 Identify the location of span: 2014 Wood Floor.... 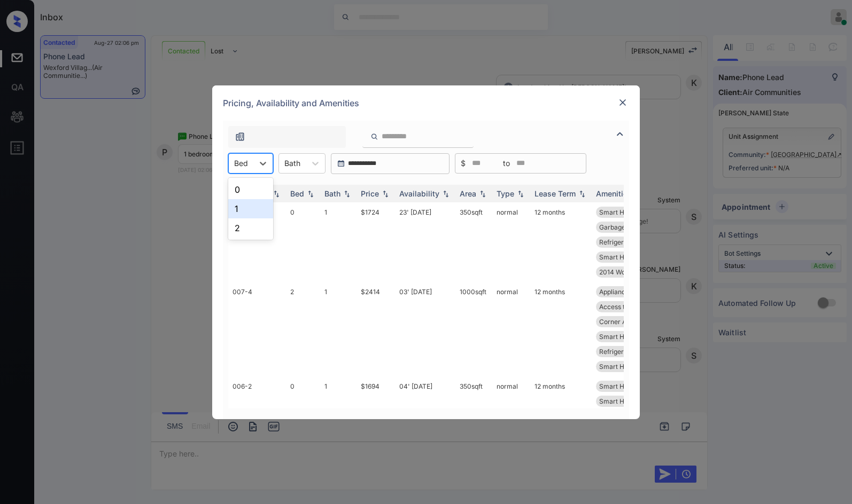
(627, 272).